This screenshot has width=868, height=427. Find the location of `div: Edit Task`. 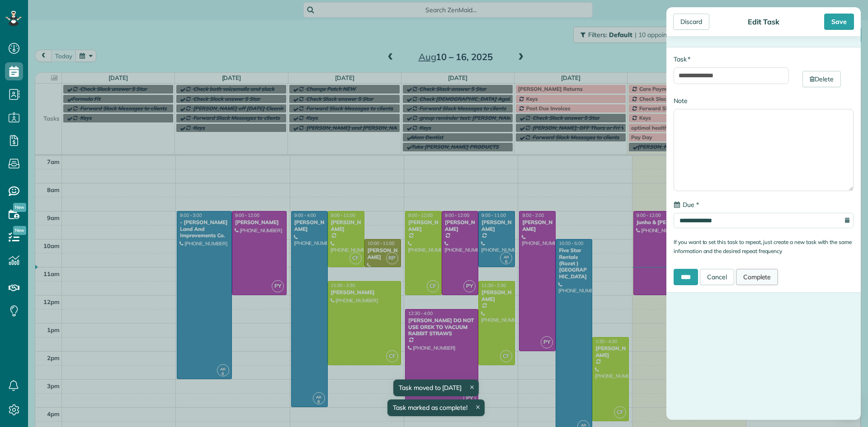

div: Edit Task is located at coordinates (763, 22).